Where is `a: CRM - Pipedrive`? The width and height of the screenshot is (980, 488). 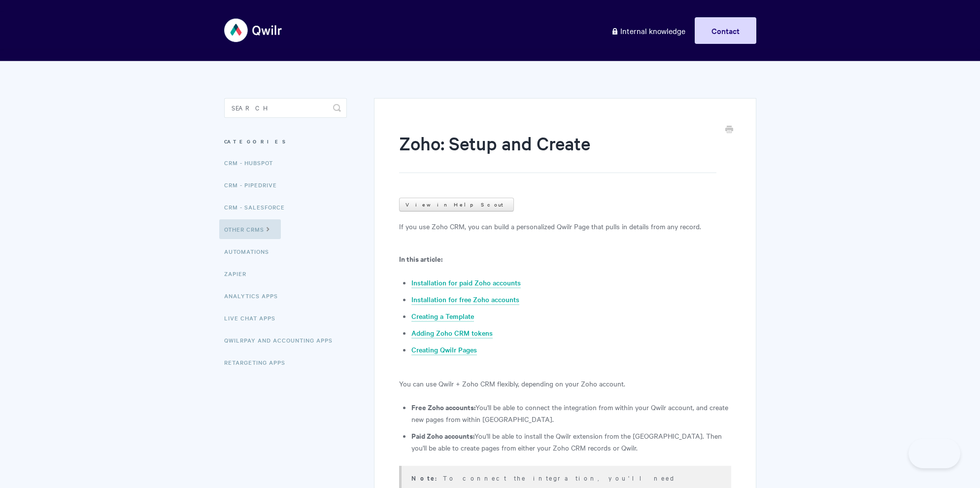
a: CRM - Pipedrive is located at coordinates (254, 185).